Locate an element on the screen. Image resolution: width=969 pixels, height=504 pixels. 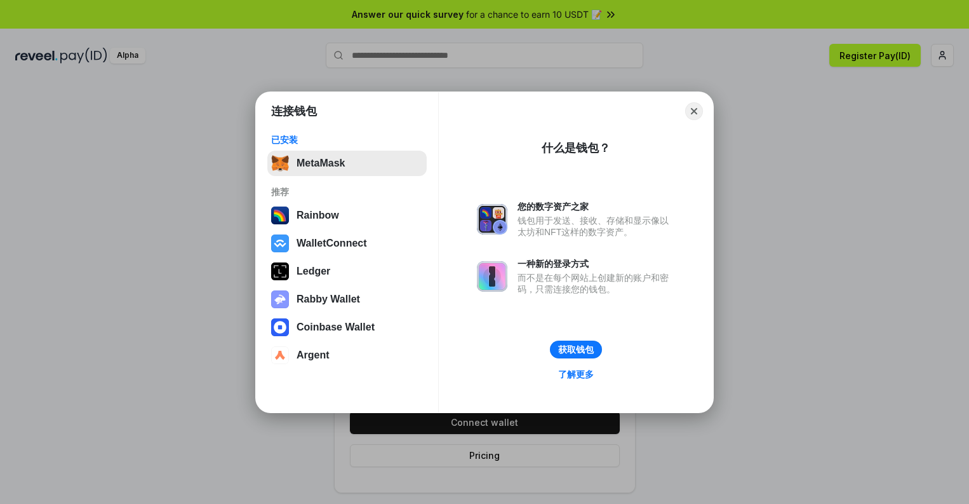
div: 推荐 is located at coordinates (347, 192).